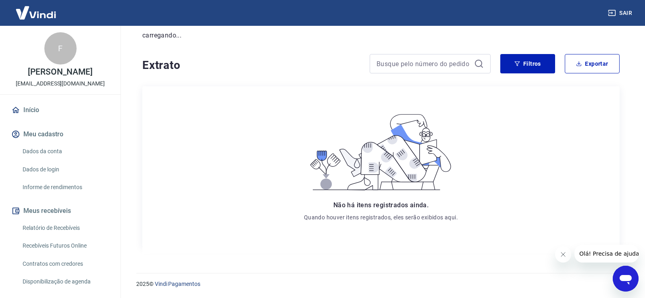 This screenshot has width=645, height=298. What do you see at coordinates (60, 48) in the screenshot?
I see `div: F` at bounding box center [60, 48].